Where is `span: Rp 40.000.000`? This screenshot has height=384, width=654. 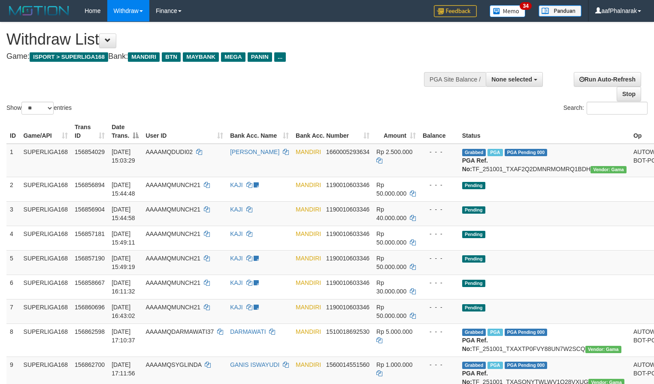
span: Rp 40.000.000 is located at coordinates (391, 214).